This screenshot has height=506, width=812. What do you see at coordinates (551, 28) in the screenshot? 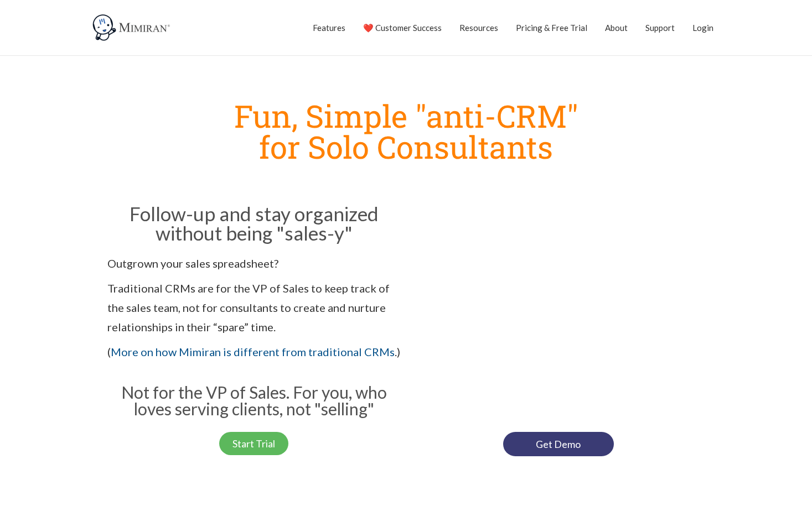
I see `a: Pricing & Free Trial` at bounding box center [551, 28].